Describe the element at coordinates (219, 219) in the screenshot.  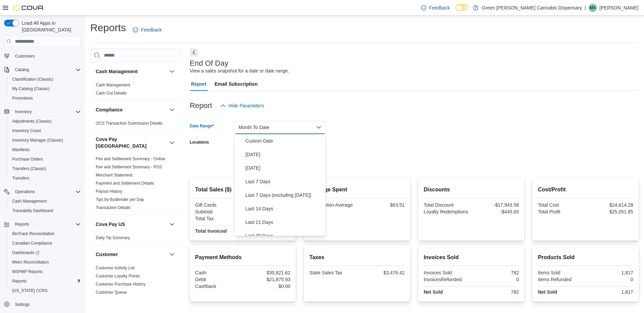
I see `div: Total Tax` at that location.